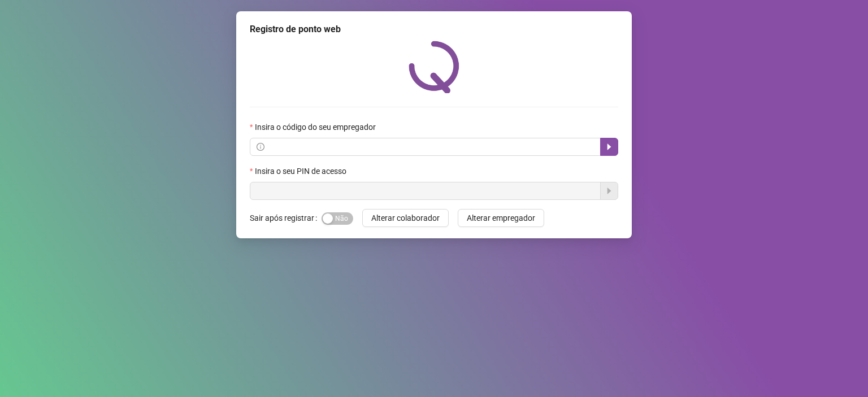 This screenshot has height=397, width=868. I want to click on span: Alterar empregador, so click(501, 218).